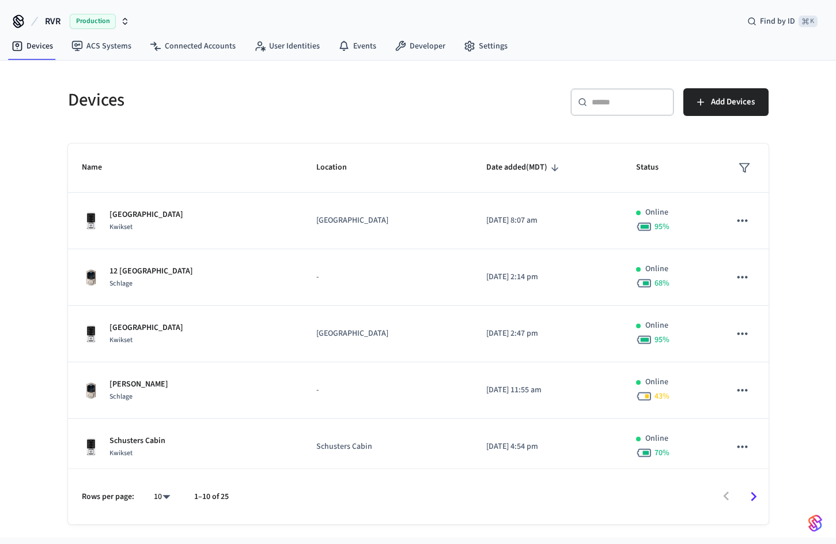  I want to click on a: Connected Accounts, so click(193, 46).